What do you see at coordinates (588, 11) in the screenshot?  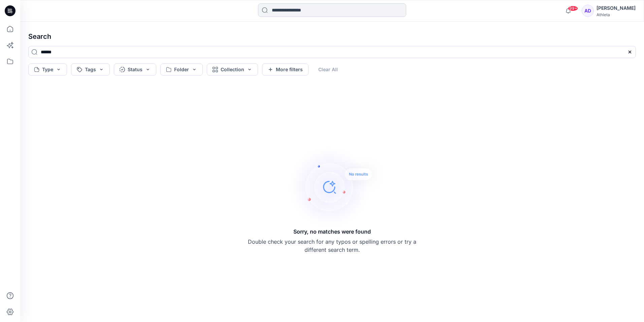 I see `div: AD` at bounding box center [588, 11].